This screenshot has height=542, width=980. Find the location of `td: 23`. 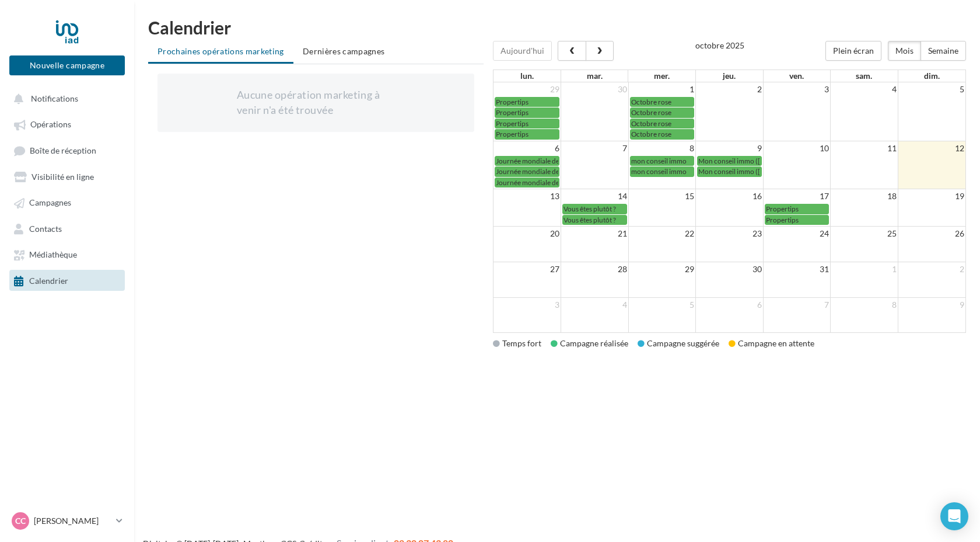

td: 23 is located at coordinates (730, 233).